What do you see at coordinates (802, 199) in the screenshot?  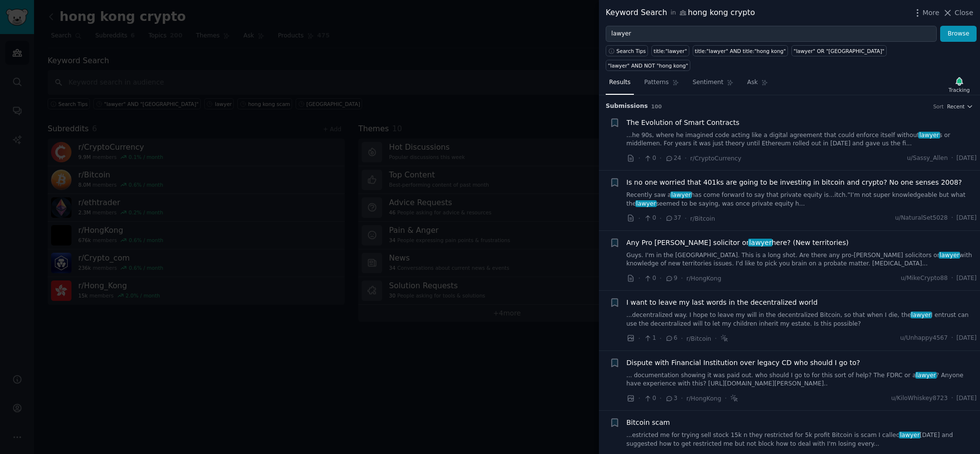 I see `a: Recently saw alawyerhas come forward to say that private equity is...itch.”I’m not super knowledg...` at bounding box center [802, 199].